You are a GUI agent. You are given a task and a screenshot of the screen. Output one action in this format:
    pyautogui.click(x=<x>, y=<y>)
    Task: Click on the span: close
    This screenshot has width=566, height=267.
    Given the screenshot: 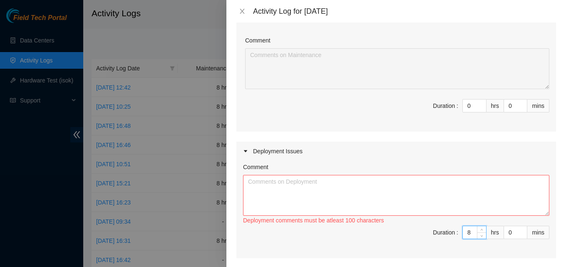 What is the action you would take?
    pyautogui.click(x=242, y=11)
    